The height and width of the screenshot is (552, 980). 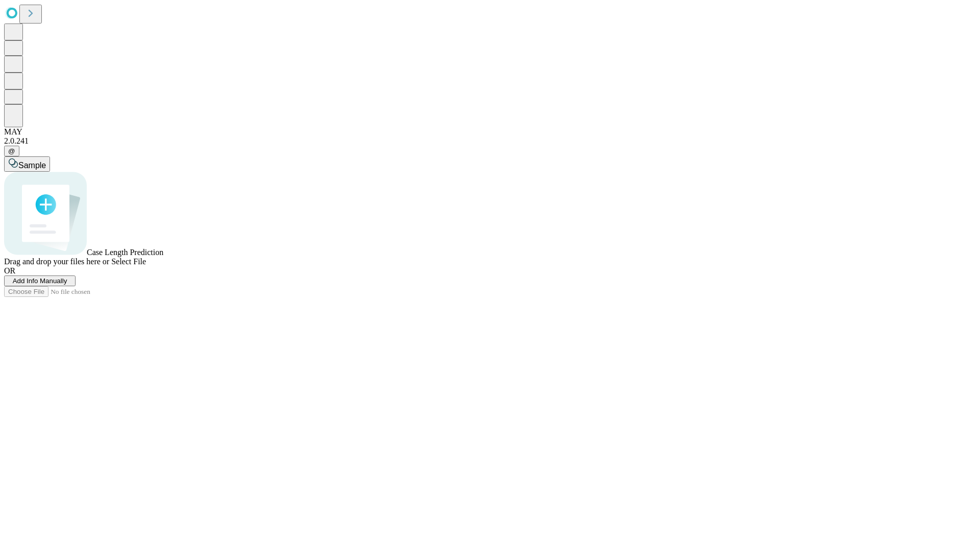 What do you see at coordinates (10, 271) in the screenshot?
I see `span: OR` at bounding box center [10, 271].